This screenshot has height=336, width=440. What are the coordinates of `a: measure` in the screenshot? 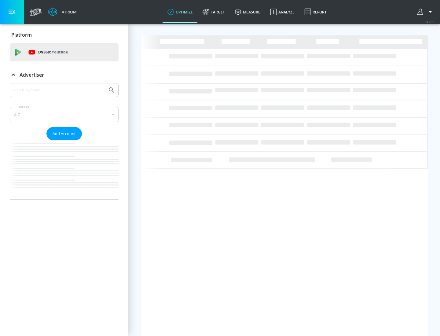 It's located at (248, 12).